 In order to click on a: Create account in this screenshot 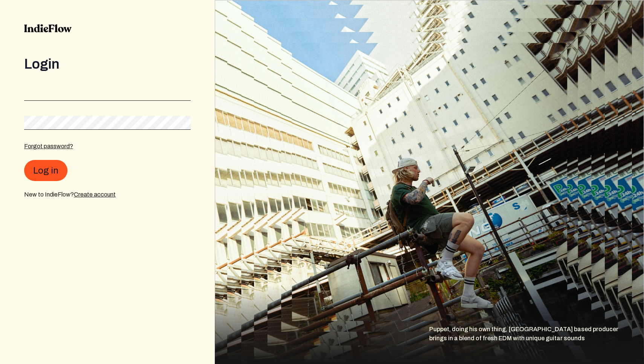, I will do `click(95, 194)`.